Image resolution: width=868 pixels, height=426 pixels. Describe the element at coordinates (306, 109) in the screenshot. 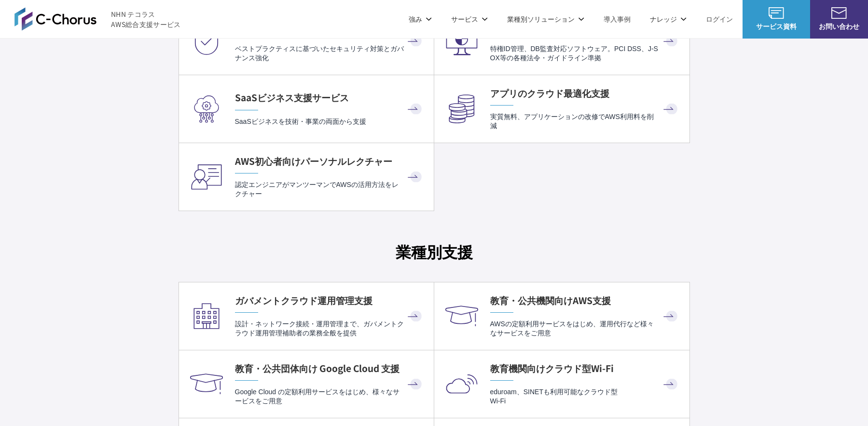

I see `a: SaaSビジネス支援サービス SaaSビジネスを技術・事業の両面から支援` at that location.